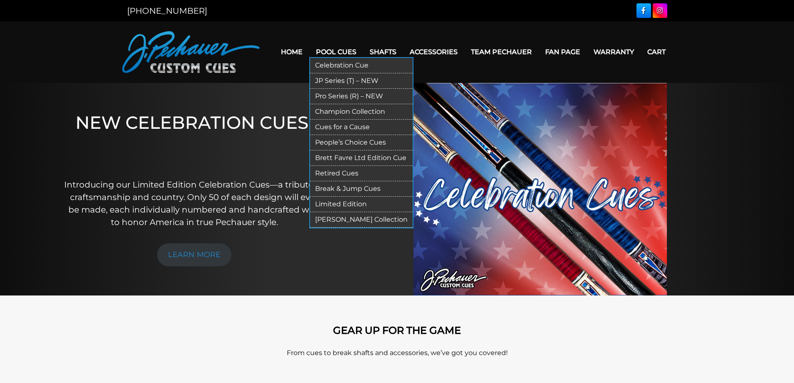 Image resolution: width=794 pixels, height=383 pixels. Describe the element at coordinates (361, 204) in the screenshot. I see `a: Limited Edition` at that location.